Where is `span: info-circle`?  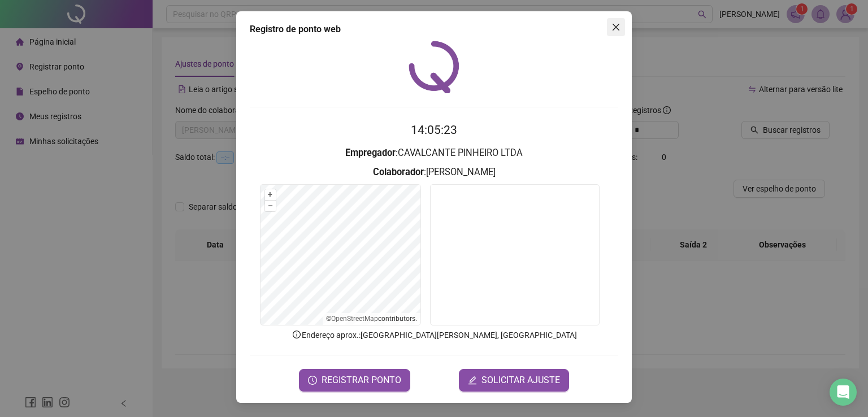 span: info-circle is located at coordinates (297, 335).